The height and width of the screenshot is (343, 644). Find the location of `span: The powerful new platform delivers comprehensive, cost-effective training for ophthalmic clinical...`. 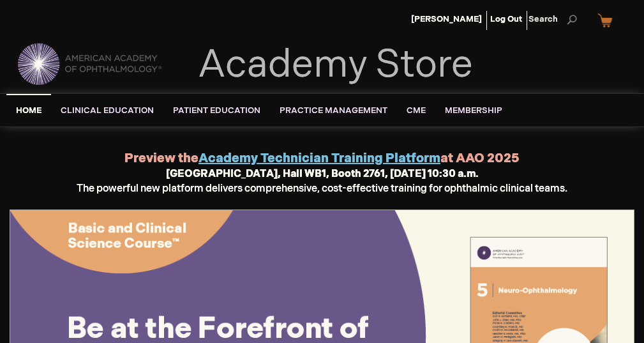

span: The powerful new platform delivers comprehensive, cost-effective training for ophthalmic clinical... is located at coordinates (322, 181).